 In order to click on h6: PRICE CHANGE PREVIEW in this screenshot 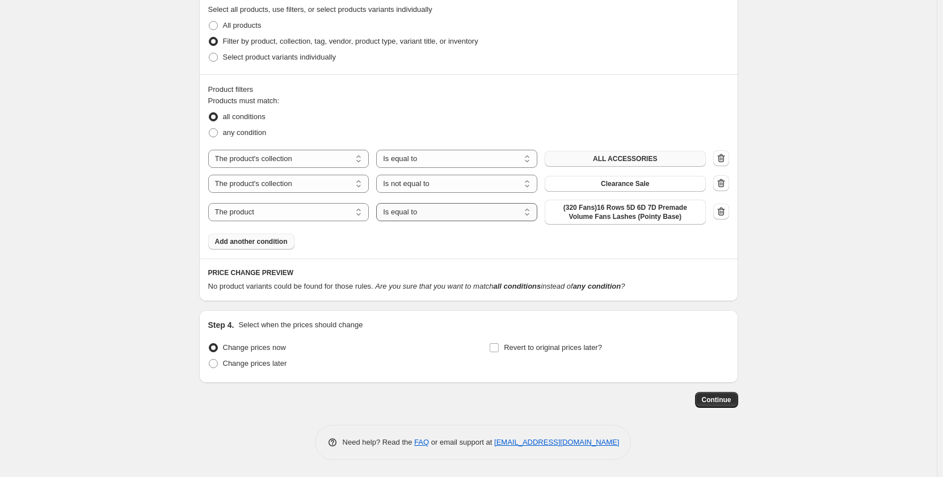, I will do `click(468, 273)`.